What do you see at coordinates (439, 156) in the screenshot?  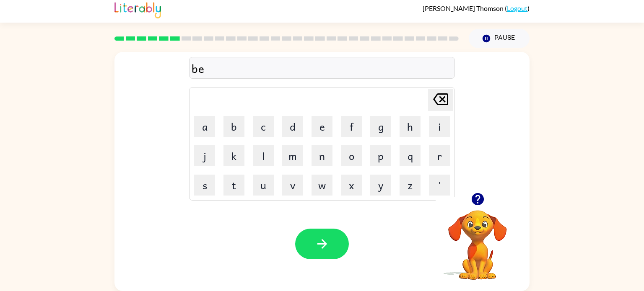 I see `button: r` at bounding box center [439, 156].